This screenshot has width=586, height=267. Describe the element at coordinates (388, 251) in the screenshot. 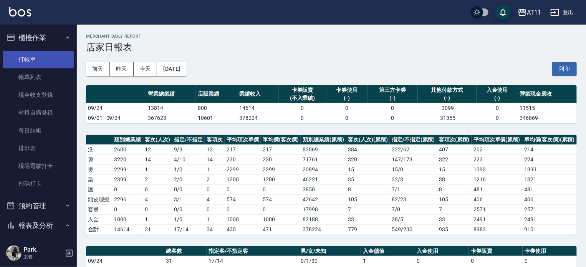

I see `th: 入金儲值` at that location.